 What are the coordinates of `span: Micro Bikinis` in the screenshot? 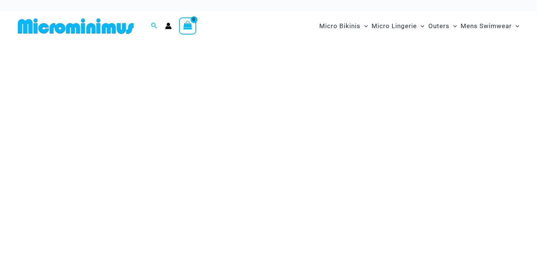 It's located at (339, 26).